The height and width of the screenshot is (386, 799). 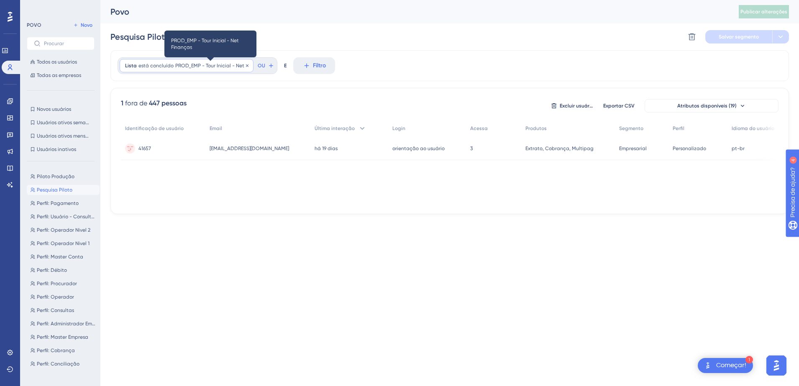 What do you see at coordinates (34, 25) in the screenshot?
I see `div: POVO` at bounding box center [34, 25].